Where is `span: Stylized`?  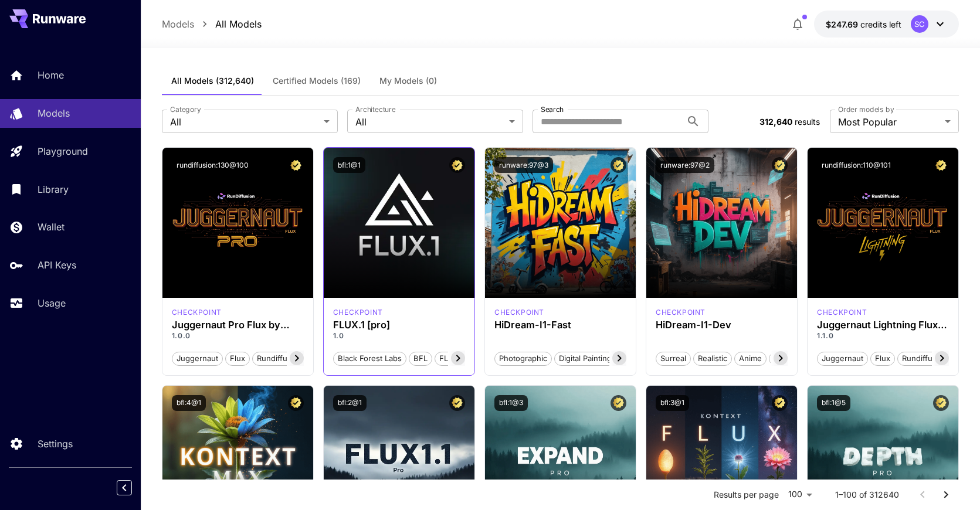
span: Stylized is located at coordinates (788, 359).